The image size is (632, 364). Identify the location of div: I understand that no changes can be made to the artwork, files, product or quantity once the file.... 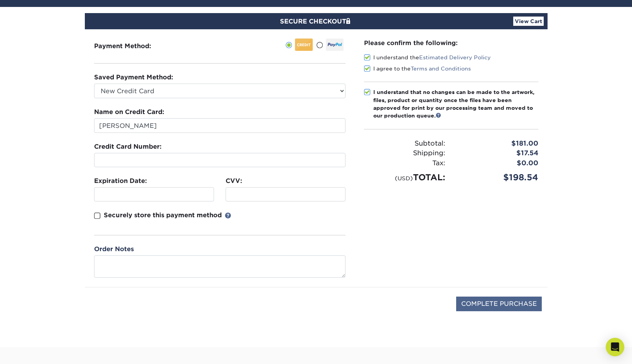
(455, 104).